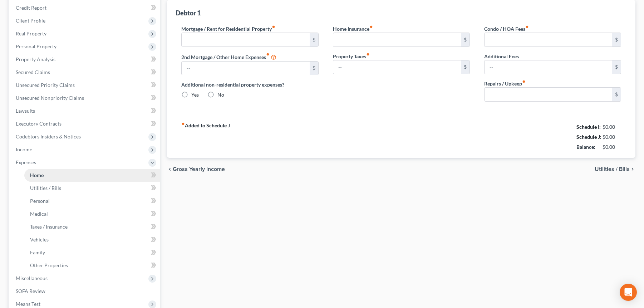  Describe the element at coordinates (85, 85) in the screenshot. I see `a: Unsecured Priority Claims` at that location.